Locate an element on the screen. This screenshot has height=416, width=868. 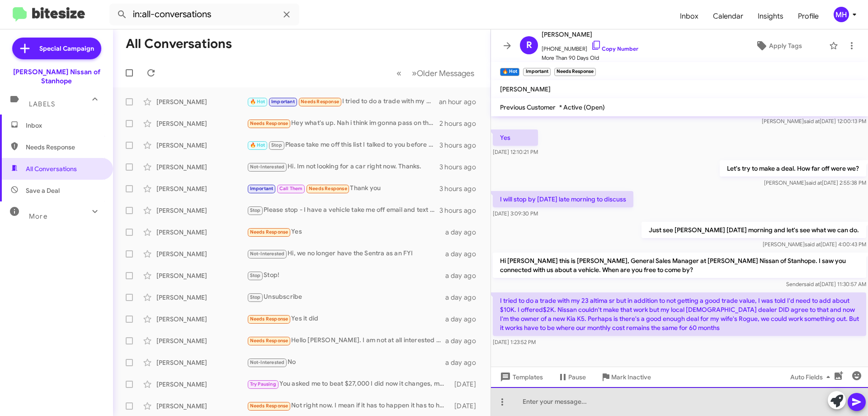
div: Hi, we no longer have the Sentra as an FYI is located at coordinates (346, 253).